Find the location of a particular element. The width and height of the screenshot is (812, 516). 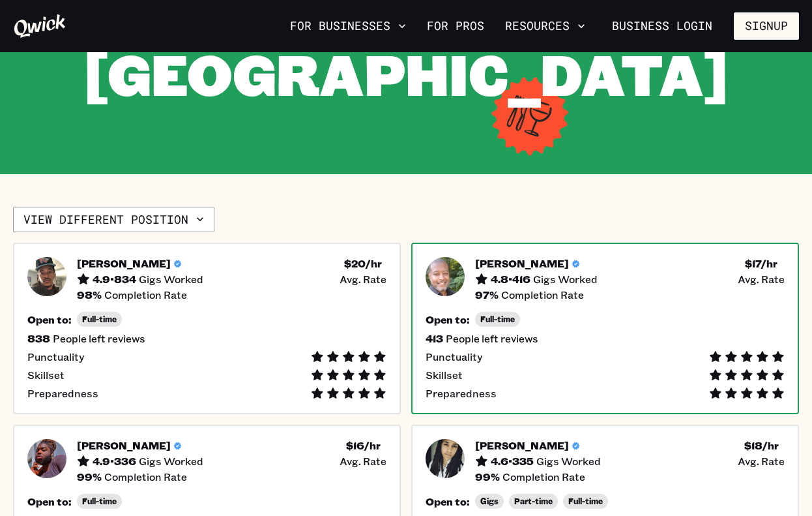

button: For Businesses is located at coordinates (348, 26).